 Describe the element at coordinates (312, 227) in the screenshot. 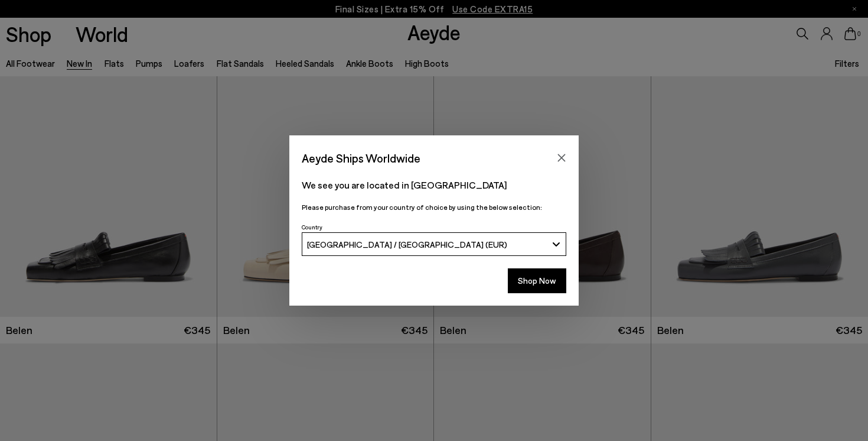

I see `span: Country` at that location.